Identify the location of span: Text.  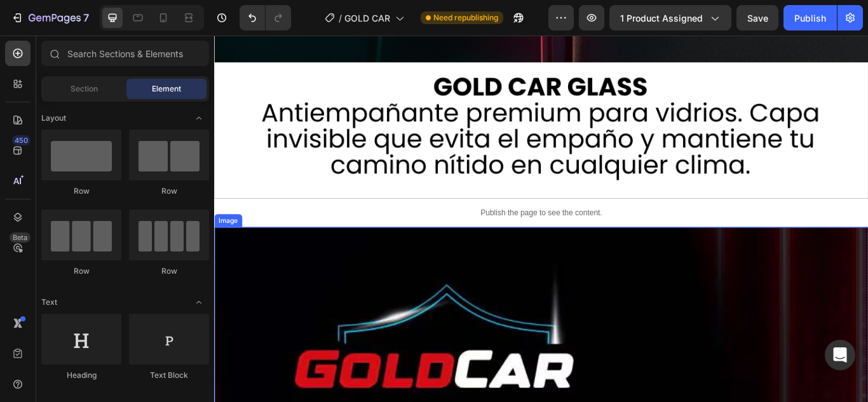
(49, 303).